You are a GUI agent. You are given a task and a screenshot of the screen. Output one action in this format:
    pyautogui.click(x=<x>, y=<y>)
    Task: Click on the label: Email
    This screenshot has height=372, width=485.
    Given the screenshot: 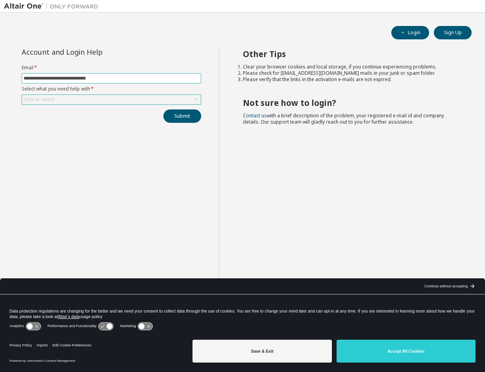 What is the action you would take?
    pyautogui.click(x=112, y=68)
    